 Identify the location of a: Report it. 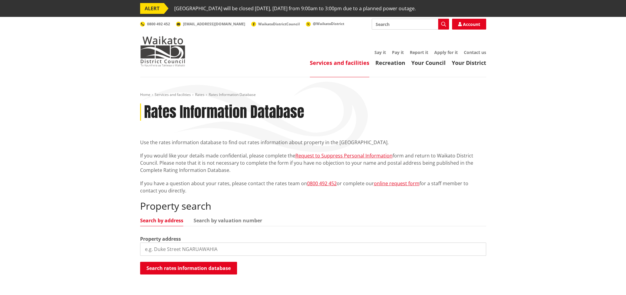
(419, 52).